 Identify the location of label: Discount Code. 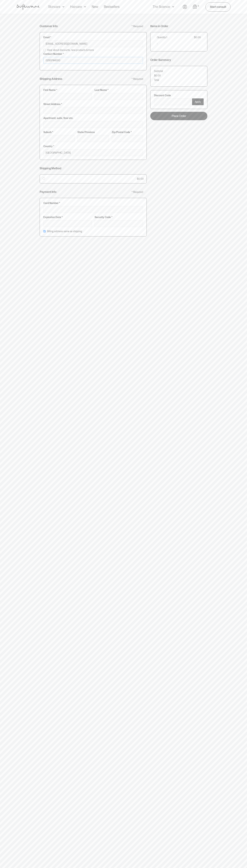
(179, 95).